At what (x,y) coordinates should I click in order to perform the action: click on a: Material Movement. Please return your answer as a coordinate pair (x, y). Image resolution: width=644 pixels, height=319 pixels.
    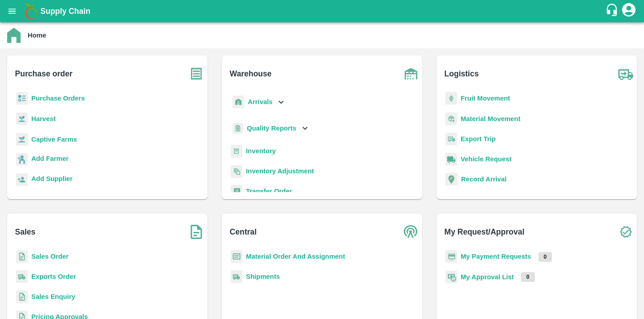
    Looking at the image, I should click on (490, 119).